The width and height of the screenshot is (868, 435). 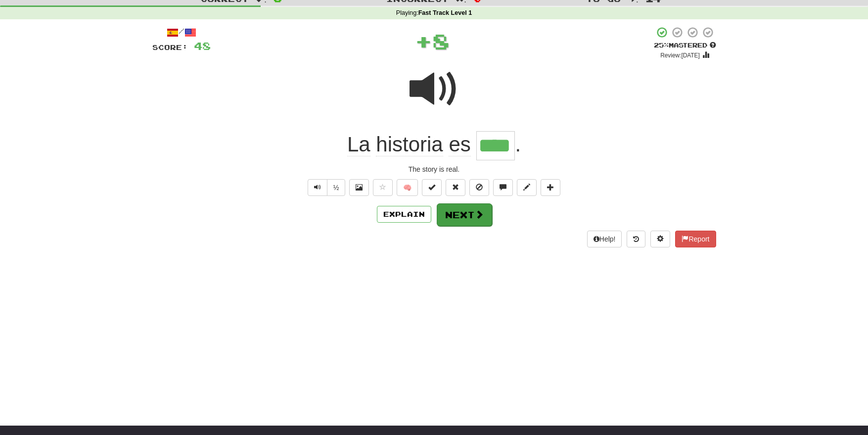 What do you see at coordinates (685, 46) in the screenshot?
I see `div: Mastered` at bounding box center [685, 46].